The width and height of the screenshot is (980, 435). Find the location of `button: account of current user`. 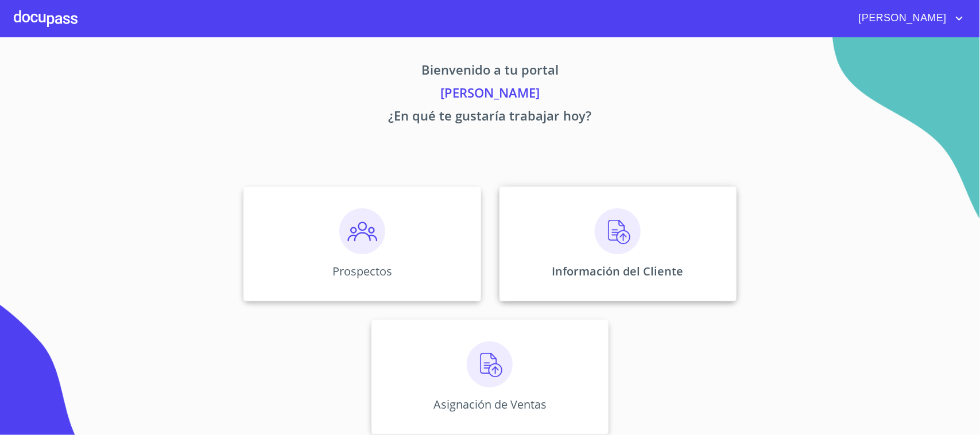

button: account of current user is located at coordinates (908, 19).